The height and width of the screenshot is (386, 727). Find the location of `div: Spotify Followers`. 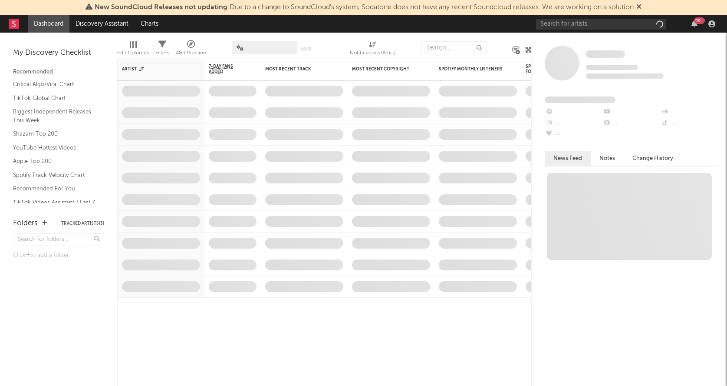

div: Spotify Followers is located at coordinates (541, 69).